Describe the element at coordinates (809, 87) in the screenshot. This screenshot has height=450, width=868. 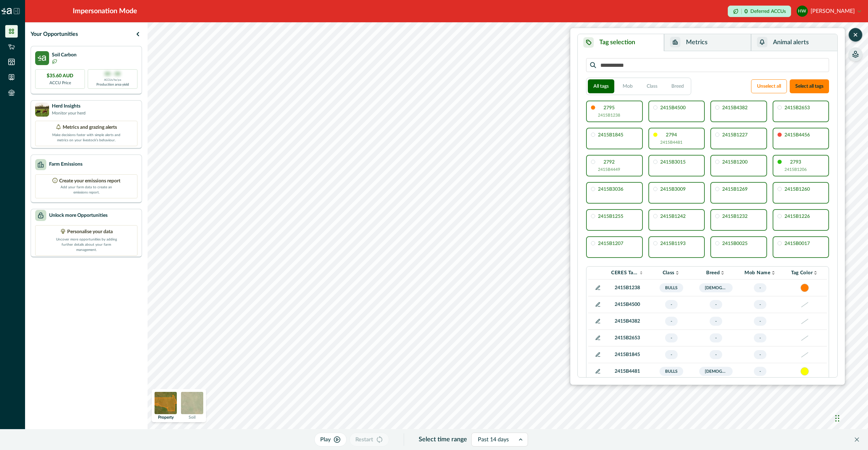
I see `button: Select all tags` at that location.